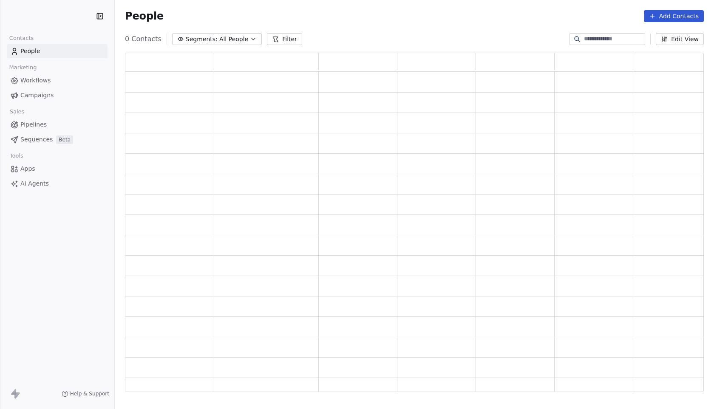  Describe the element at coordinates (57, 95) in the screenshot. I see `a: Campaigns` at that location.